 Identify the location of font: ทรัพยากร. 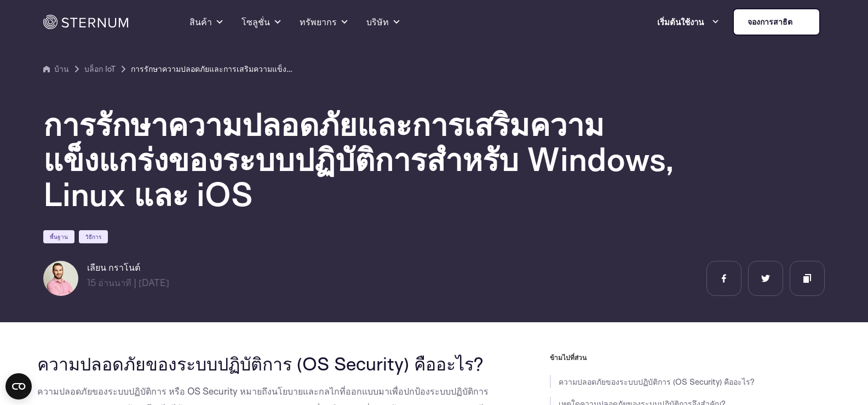
(318, 21).